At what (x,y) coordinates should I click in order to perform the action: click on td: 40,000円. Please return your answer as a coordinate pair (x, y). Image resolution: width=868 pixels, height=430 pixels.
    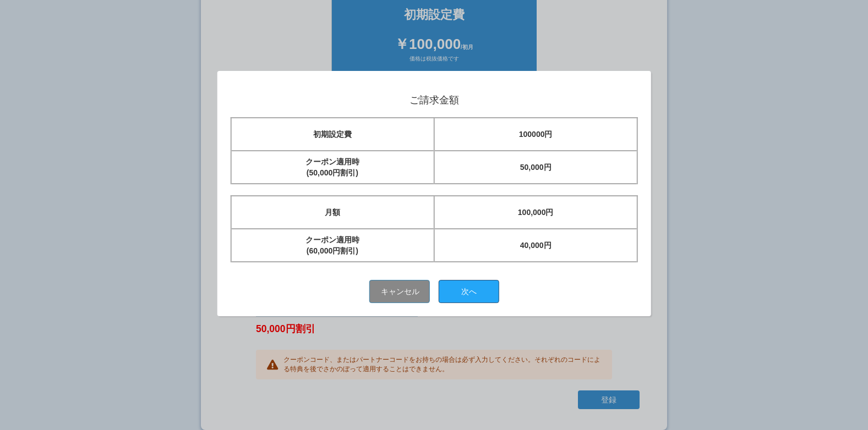
    Looking at the image, I should click on (536, 245).